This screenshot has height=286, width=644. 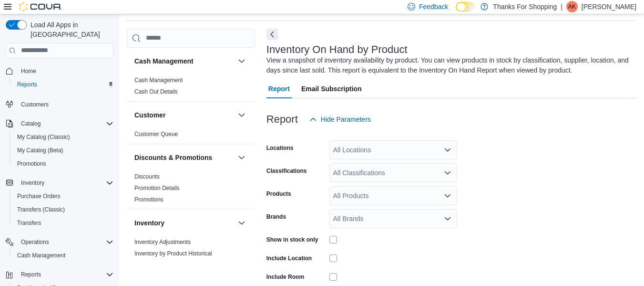 I want to click on div: View a snapshot of inventory availability by product. You can view products in stock by classific..., so click(x=449, y=65).